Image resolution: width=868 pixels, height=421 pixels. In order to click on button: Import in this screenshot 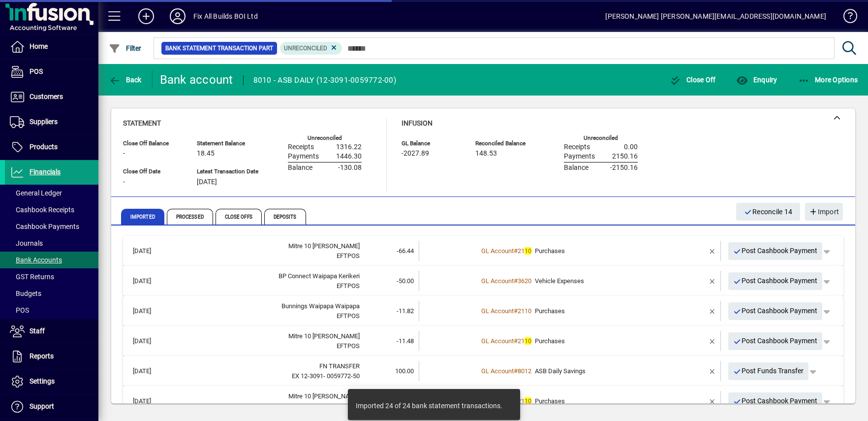, I will do `click(824, 211)`.